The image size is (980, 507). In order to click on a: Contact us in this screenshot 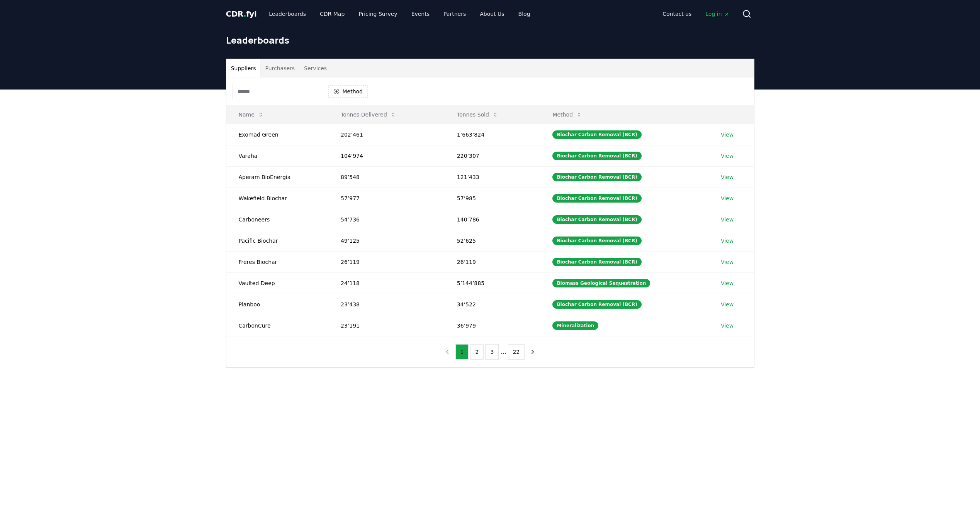, I will do `click(677, 14)`.